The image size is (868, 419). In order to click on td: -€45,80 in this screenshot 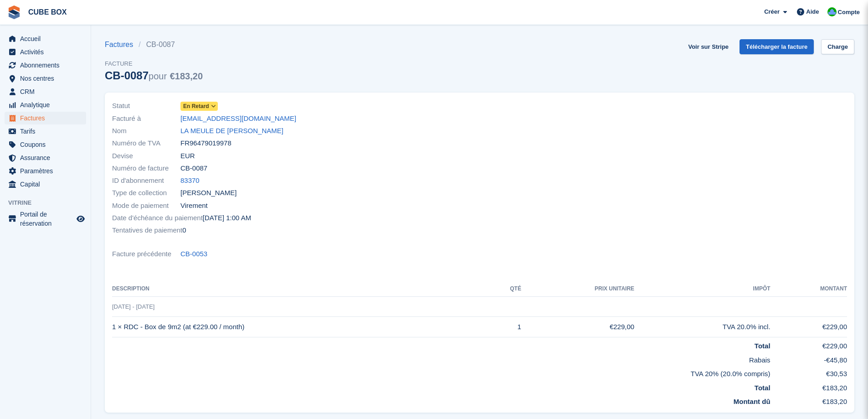, I will do `click(809, 358)`.